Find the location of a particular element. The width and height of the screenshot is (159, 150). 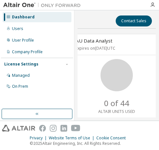

img: altair_logo.svg is located at coordinates (18, 128).